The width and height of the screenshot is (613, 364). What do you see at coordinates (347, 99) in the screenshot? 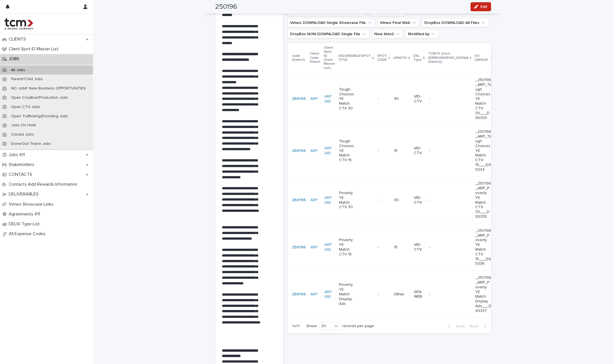
I see `p: Tough Choices YE Match CTV 30` at bounding box center [347, 99].